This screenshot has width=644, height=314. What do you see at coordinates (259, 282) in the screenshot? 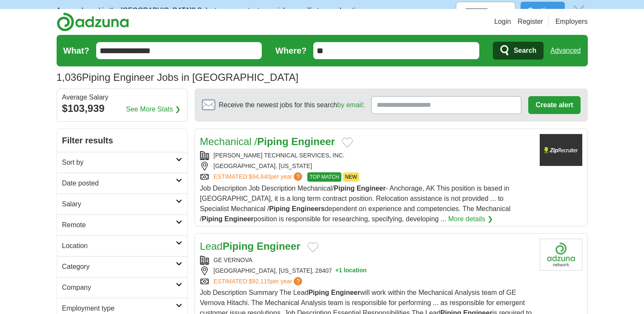
I see `span: $92,115` at bounding box center [259, 282].